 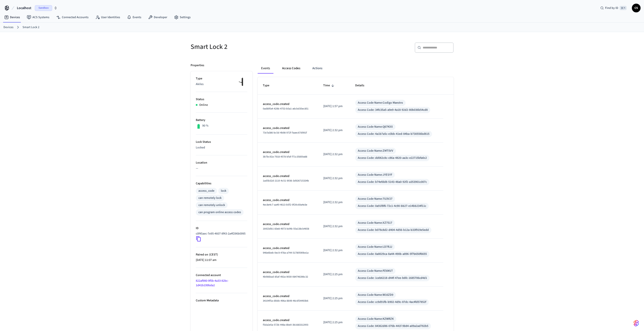 What do you see at coordinates (376, 295) in the screenshot?
I see `div: Access Code Name: W16ZD9` at bounding box center [376, 295].